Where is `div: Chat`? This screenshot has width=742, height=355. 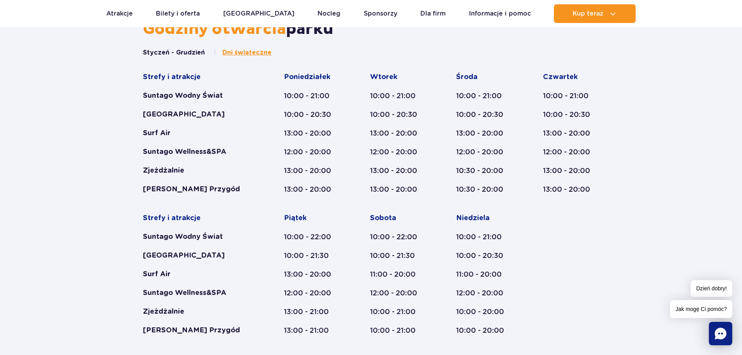
div: Chat is located at coordinates (721, 333).